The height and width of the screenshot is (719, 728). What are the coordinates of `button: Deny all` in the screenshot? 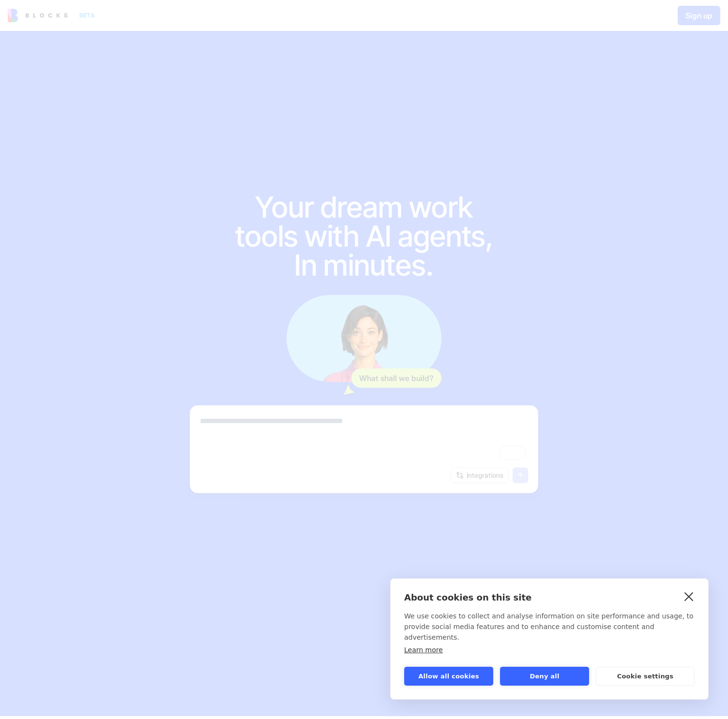 It's located at (544, 676).